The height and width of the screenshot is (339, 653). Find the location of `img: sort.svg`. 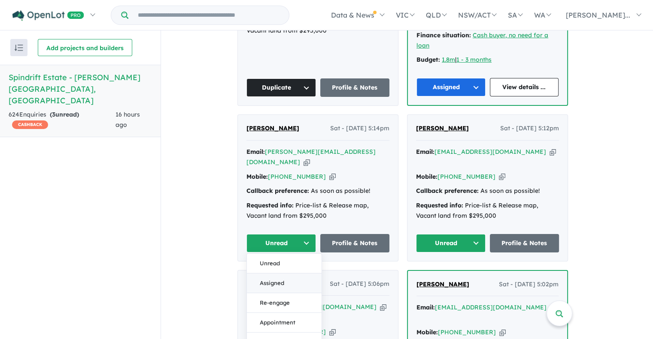

img: sort.svg is located at coordinates (19, 48).